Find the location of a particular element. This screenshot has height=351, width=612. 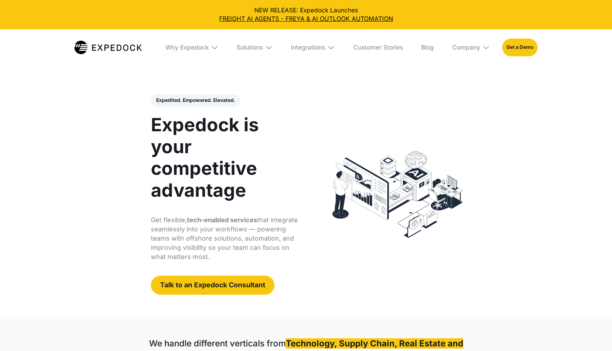

a: FREIGHT AI AGENTS - FREYA & AI OUTLOOK AUTOMATION is located at coordinates (306, 19).